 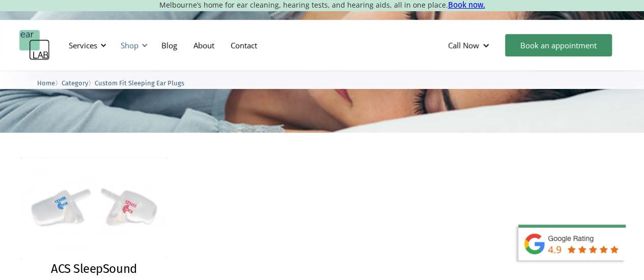 What do you see at coordinates (204, 45) in the screenshot?
I see `a: About` at bounding box center [204, 45].